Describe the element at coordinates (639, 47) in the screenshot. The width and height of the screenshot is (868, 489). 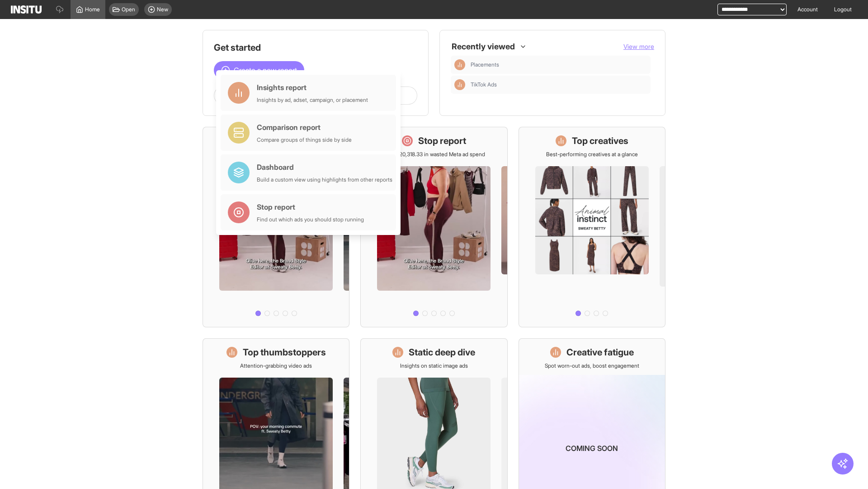
I see `button: View more` at that location.